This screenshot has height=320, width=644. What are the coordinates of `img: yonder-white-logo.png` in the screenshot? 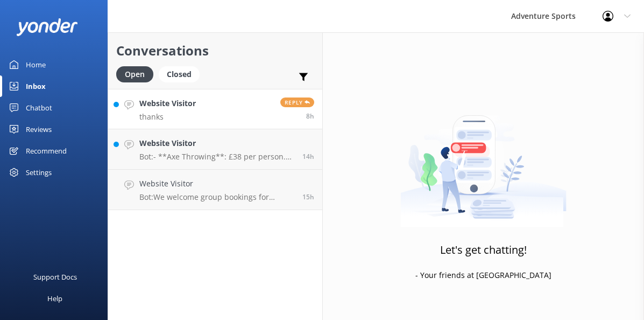 It's located at (47, 27).